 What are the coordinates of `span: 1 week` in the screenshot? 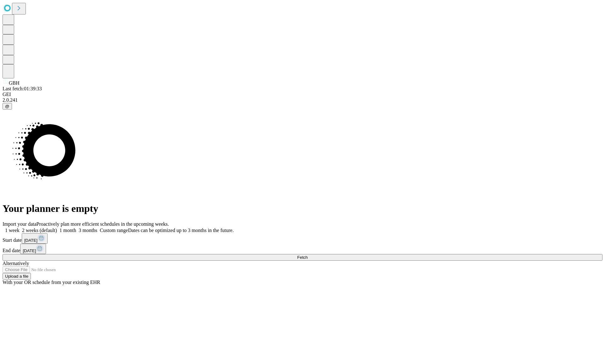 It's located at (12, 230).